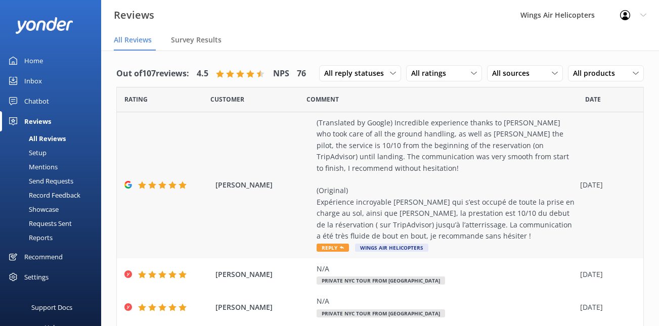 The image size is (659, 326). Describe the element at coordinates (37, 121) in the screenshot. I see `div: Reviews` at that location.